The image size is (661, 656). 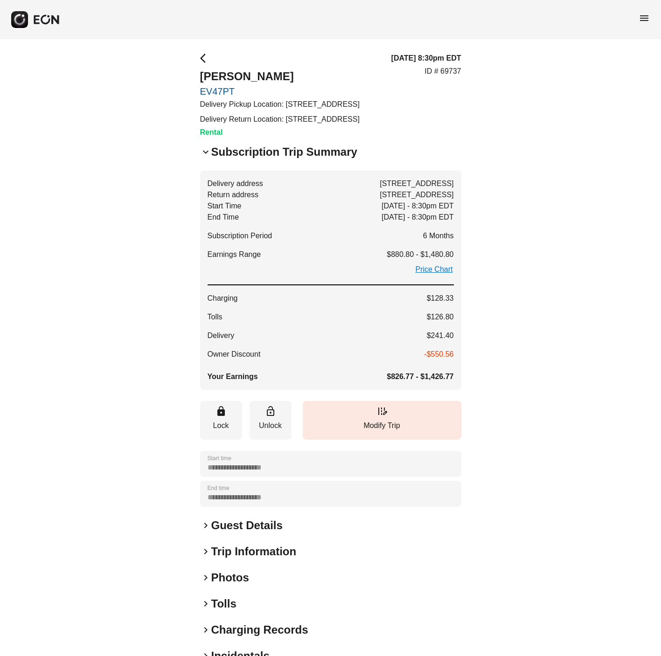 What do you see at coordinates (271, 420) in the screenshot?
I see `button: Unlock` at bounding box center [271, 420].